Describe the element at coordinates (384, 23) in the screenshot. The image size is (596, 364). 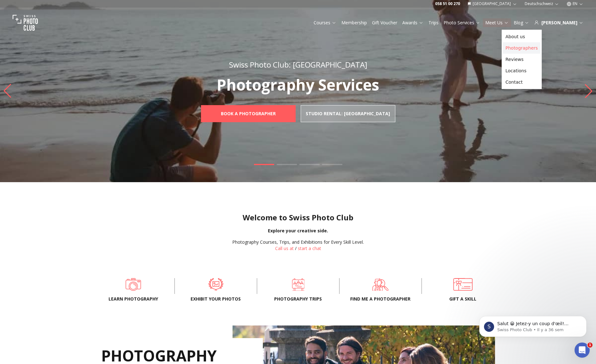
I see `a: Gift Voucher` at that location.